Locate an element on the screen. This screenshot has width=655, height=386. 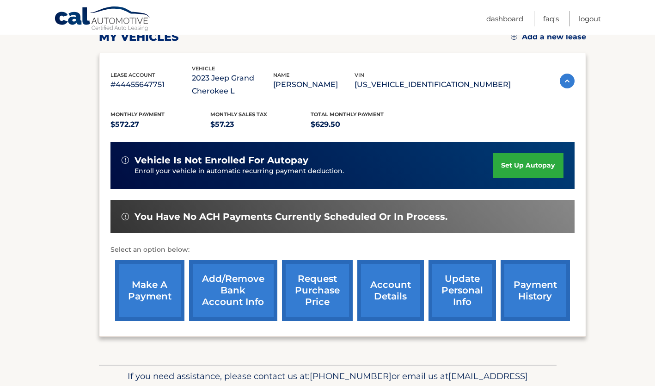
p: 2023 Jeep Grand Cherokee L is located at coordinates (233, 85).